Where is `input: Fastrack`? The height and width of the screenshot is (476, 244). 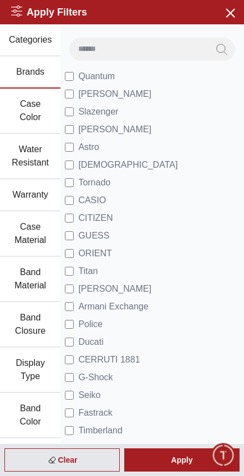 input: Fastrack is located at coordinates (69, 413).